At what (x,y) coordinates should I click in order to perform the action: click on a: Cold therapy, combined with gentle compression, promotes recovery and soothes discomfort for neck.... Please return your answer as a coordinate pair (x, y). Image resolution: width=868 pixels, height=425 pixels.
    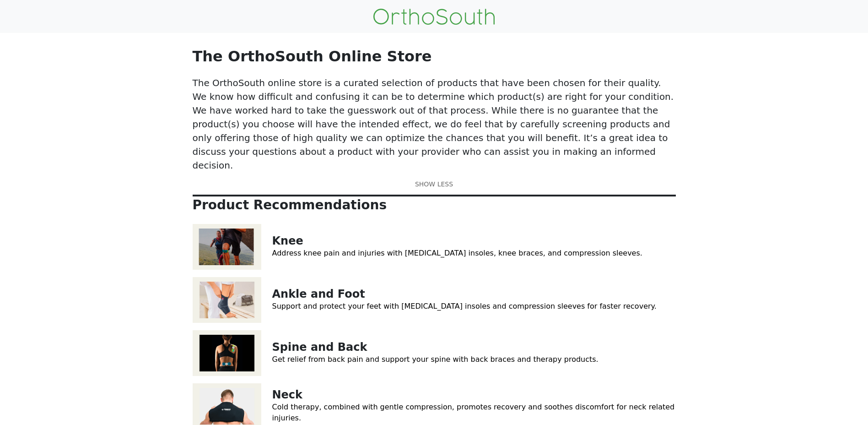
    Looking at the image, I should click on (473, 412).